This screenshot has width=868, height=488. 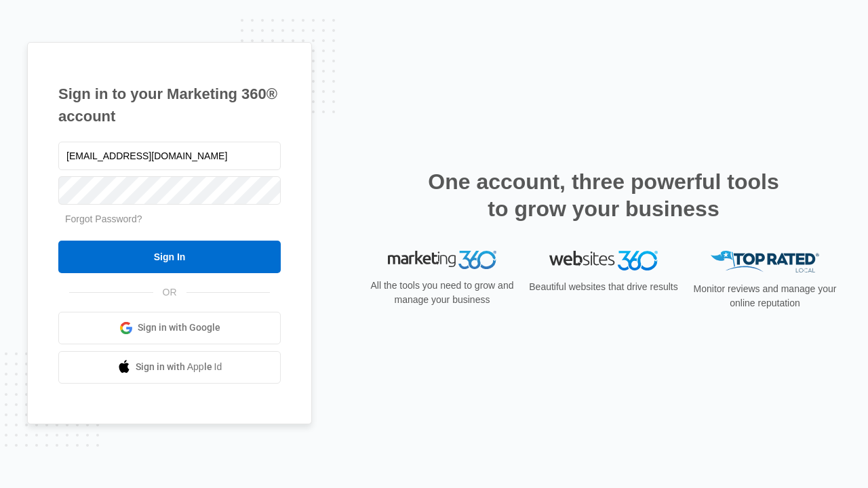 What do you see at coordinates (179, 367) in the screenshot?
I see `span: Sign in with Apple Id` at bounding box center [179, 367].